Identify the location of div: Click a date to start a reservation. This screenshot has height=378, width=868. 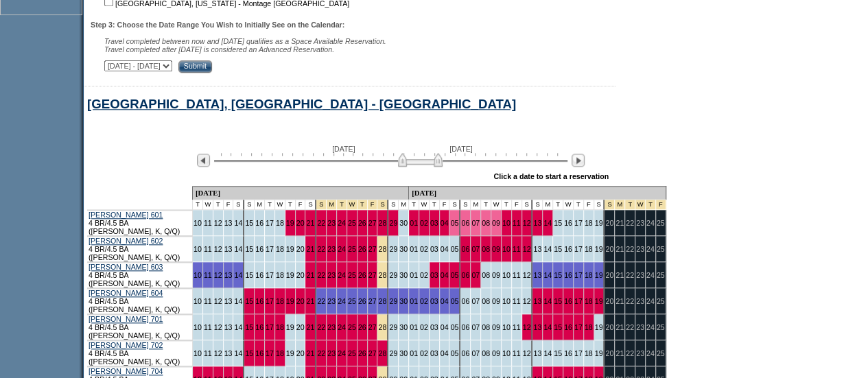
(551, 176).